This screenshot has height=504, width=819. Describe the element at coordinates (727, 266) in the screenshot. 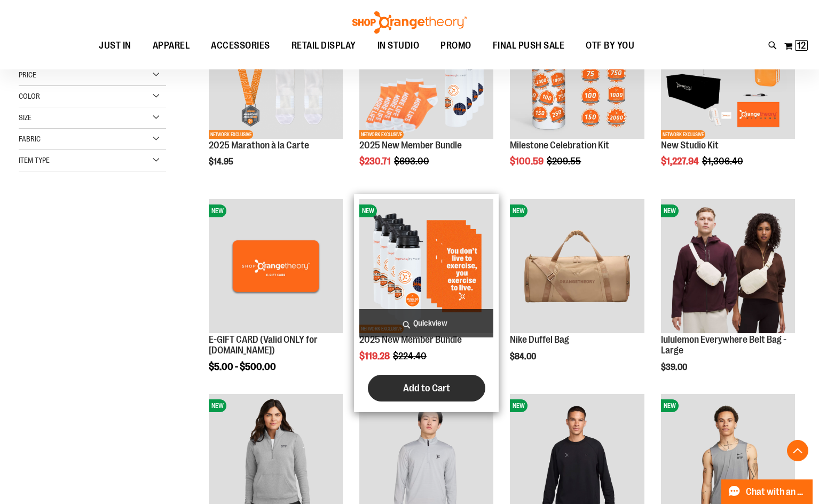

I see `img: lululemon Everywhere Belt Bag - Large` at that location.